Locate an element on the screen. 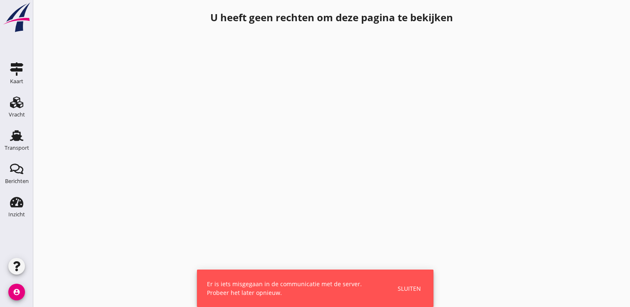 Image resolution: width=630 pixels, height=307 pixels. div: Kaart is located at coordinates (17, 81).